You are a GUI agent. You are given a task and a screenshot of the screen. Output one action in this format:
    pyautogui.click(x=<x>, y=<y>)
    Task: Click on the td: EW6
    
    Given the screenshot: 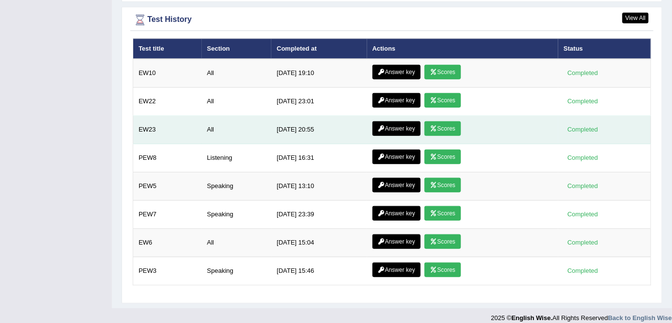 What is the action you would take?
    pyautogui.click(x=167, y=243)
    